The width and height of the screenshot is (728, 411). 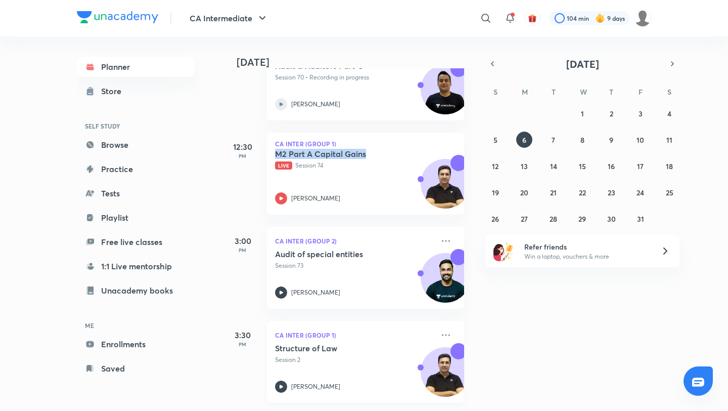 I want to click on abbr: October 26, 2025, so click(x=495, y=218).